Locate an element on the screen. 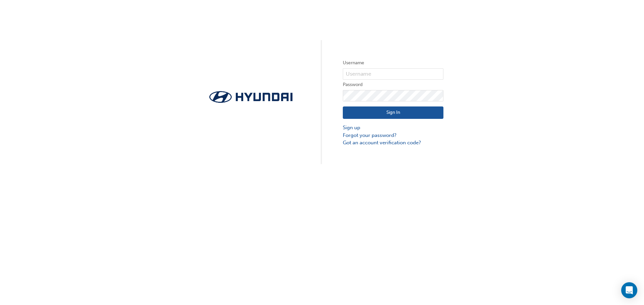 The image size is (644, 305). label: Password is located at coordinates (393, 85).